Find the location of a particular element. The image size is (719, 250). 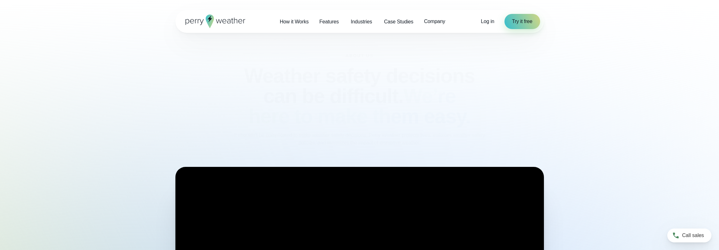

span: Call sales is located at coordinates (693, 235).